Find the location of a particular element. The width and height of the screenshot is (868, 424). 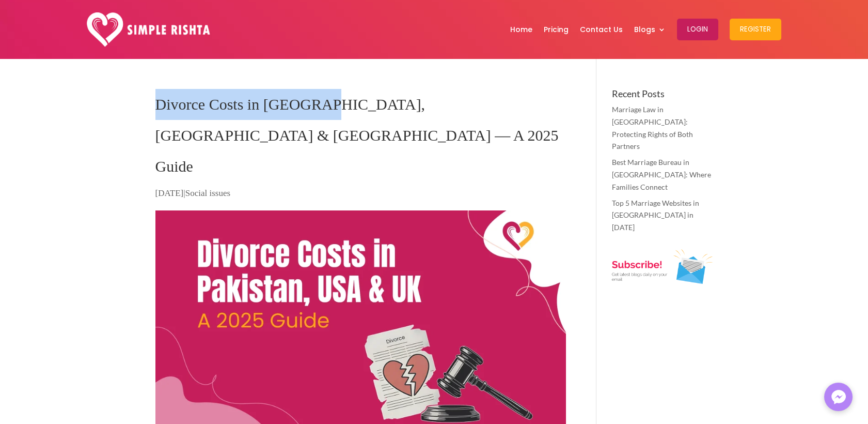

a: Pricing is located at coordinates (556, 29).